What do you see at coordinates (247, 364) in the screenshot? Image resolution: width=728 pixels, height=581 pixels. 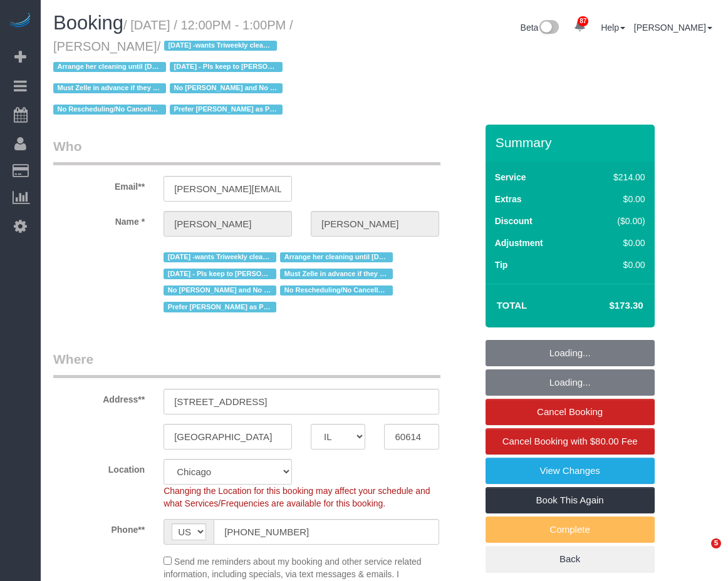 I see `legend: Where` at bounding box center [247, 364].